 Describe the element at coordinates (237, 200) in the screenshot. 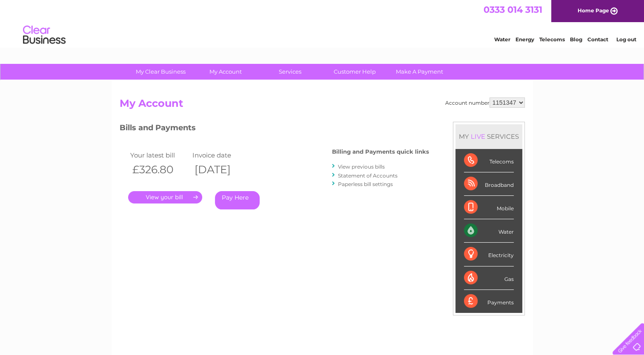

I see `a: Pay Here` at that location.